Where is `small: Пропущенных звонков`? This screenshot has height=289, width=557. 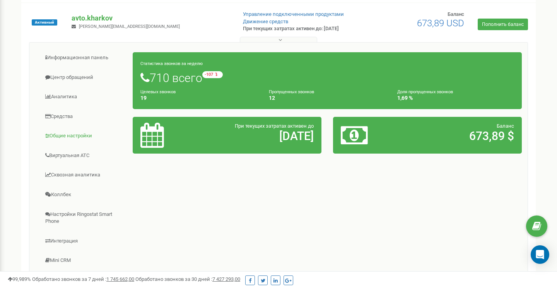 small: Пропущенных звонков is located at coordinates (291, 92).